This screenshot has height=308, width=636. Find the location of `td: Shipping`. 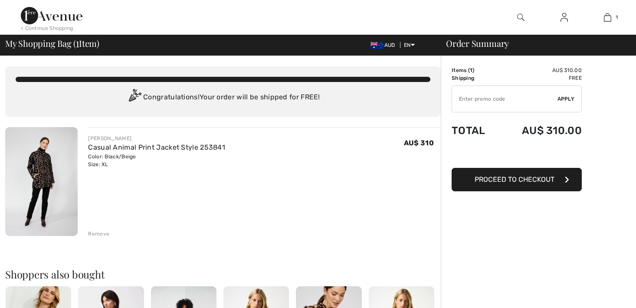

td: Shipping is located at coordinates (475, 78).